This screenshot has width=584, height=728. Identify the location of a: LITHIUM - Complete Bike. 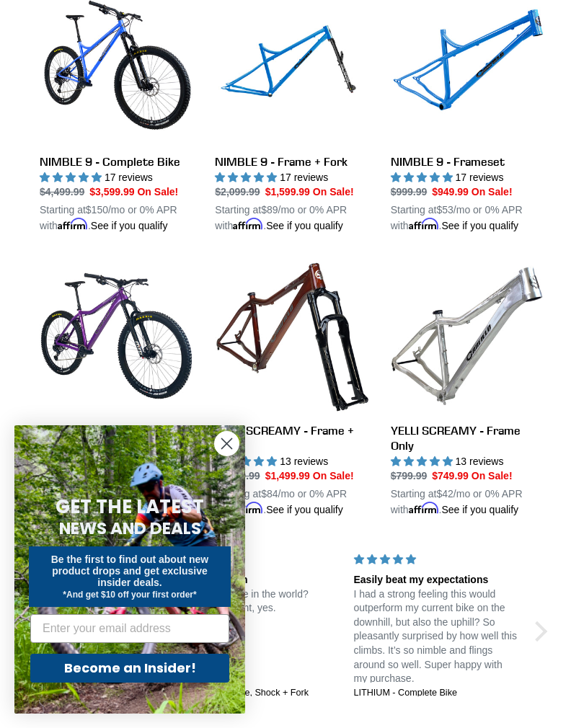
(436, 694).